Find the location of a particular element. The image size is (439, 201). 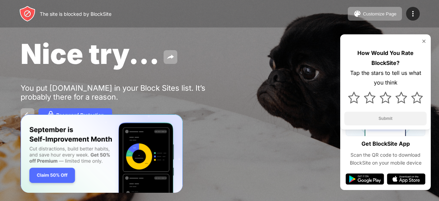

img: app-store.svg is located at coordinates (406, 179).